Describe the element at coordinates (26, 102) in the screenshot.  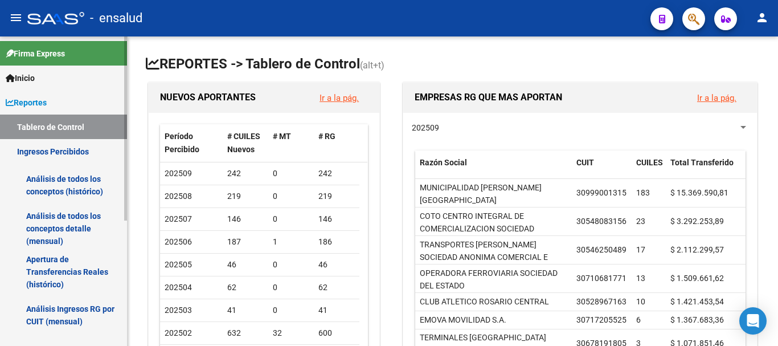
I see `span: Reportes` at that location.